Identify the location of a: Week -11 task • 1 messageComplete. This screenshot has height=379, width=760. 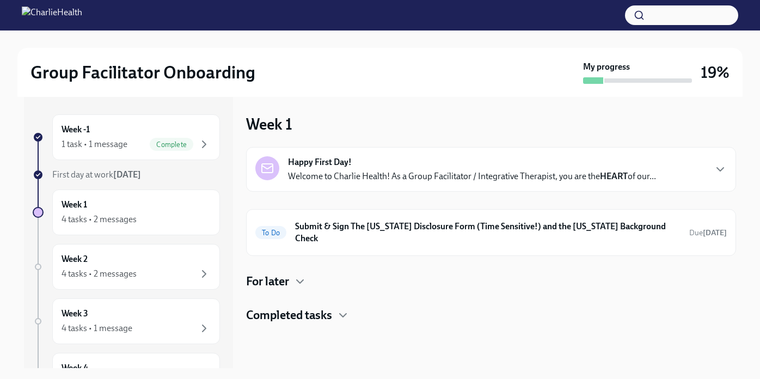
(126, 137).